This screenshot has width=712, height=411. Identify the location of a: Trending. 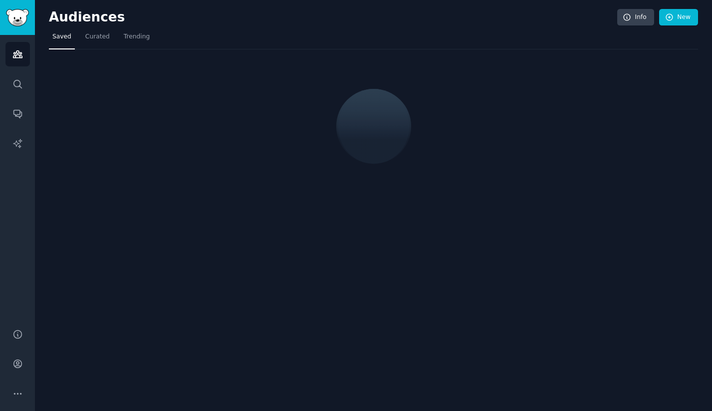
(137, 39).